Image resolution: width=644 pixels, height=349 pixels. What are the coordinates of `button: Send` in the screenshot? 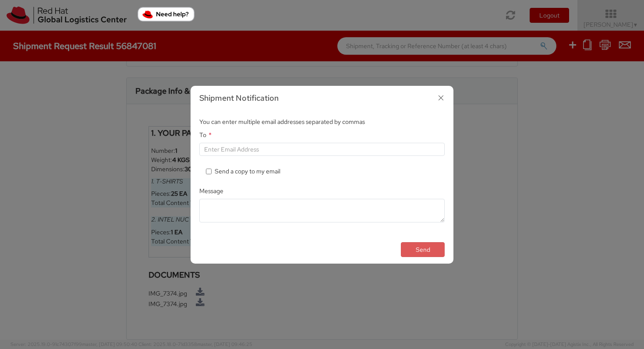 It's located at (423, 250).